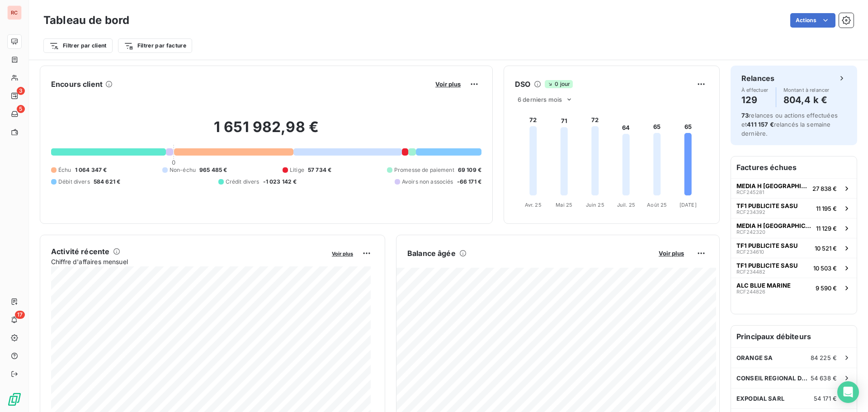  What do you see at coordinates (751, 212) in the screenshot?
I see `span: RCF234392` at bounding box center [751, 212].